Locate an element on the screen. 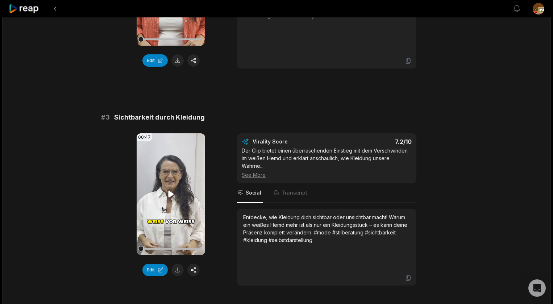  div: 7.2 /10 is located at coordinates (373, 142).